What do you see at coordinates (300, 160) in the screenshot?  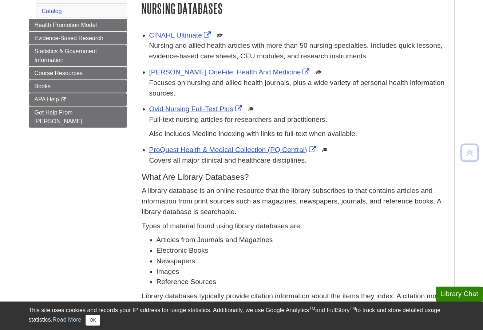 I see `p: Covers all major clinical and healthcare disciplines.` at bounding box center [300, 160].